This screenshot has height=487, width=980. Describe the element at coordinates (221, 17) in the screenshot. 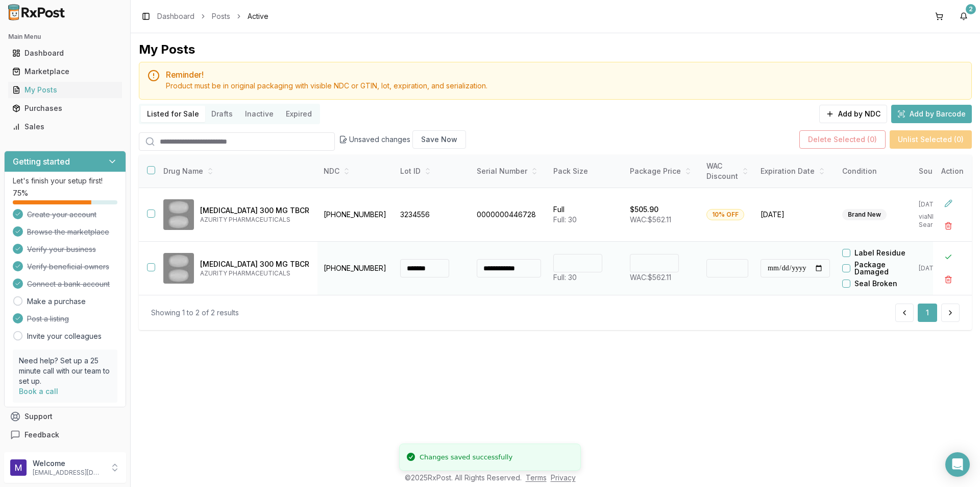

I see `a: Posts` at that location.